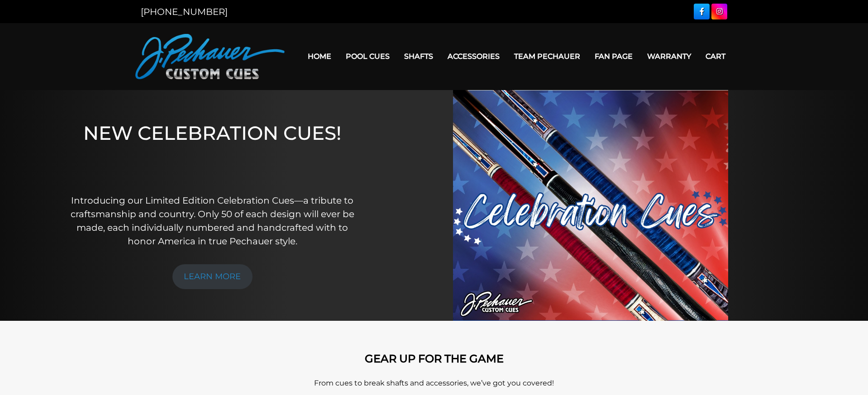  What do you see at coordinates (320, 56) in the screenshot?
I see `a: Home` at bounding box center [320, 56].